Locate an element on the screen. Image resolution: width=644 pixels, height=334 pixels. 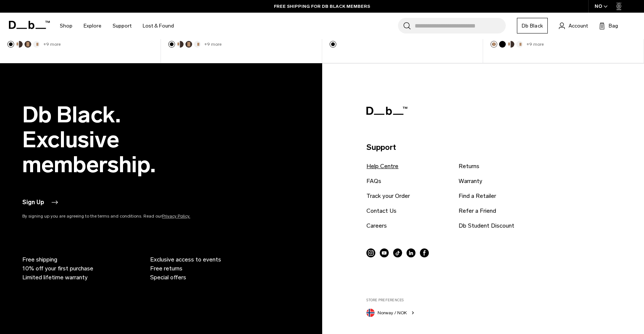
p: By signing up you are agreeing to the terms and conditions. Read our is located at coordinates (123, 216).